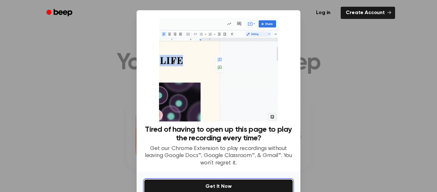 The height and width of the screenshot is (192, 437). Describe the element at coordinates (218, 156) in the screenshot. I see `p: Get our Chrome Extension to play recordings without leaving Google Docs™, Google Classroom™, & Gm...` at that location.